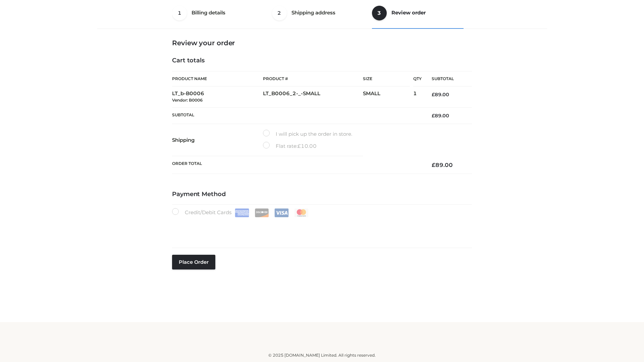 The image size is (644, 362). I want to click on small: Vendor: B0006, so click(187, 100).